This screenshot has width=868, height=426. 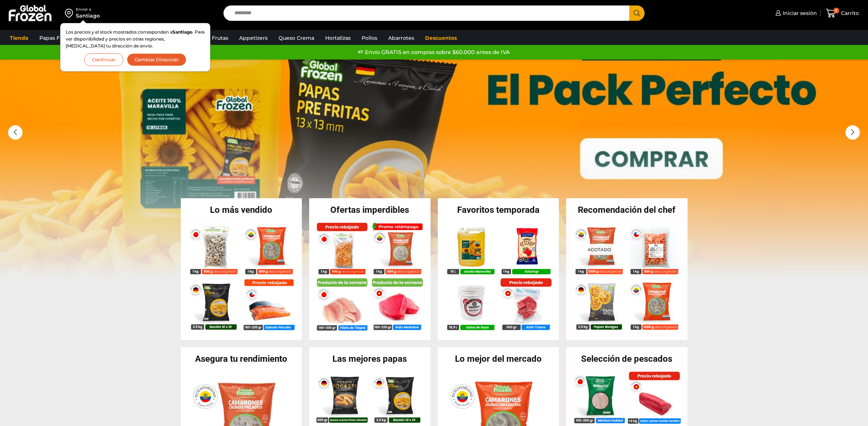 I want to click on img: address-field-icon.svg, so click(x=71, y=13).